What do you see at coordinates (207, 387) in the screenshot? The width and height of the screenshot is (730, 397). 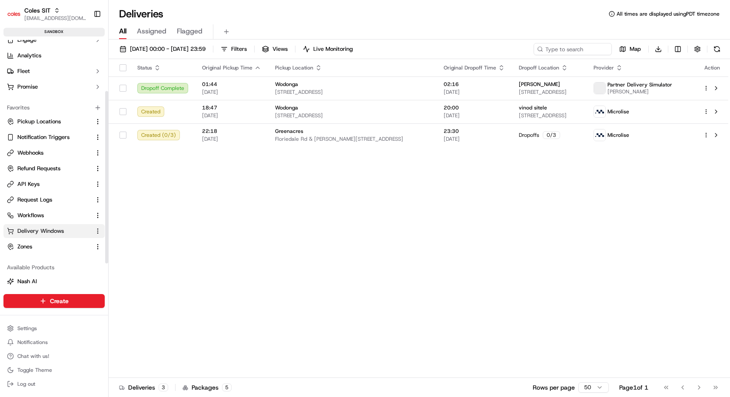 I see `div: Packages` at bounding box center [207, 387].